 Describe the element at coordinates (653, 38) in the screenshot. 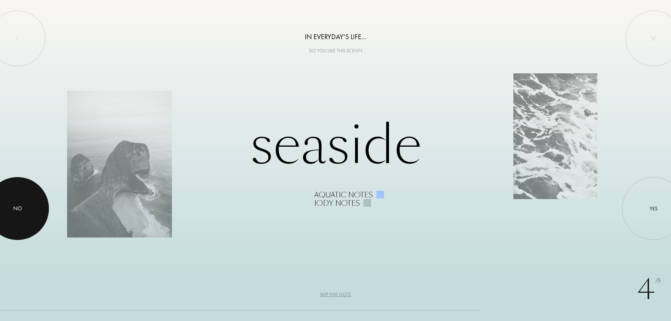

I see `img: quit_onboard.svg` at that location.